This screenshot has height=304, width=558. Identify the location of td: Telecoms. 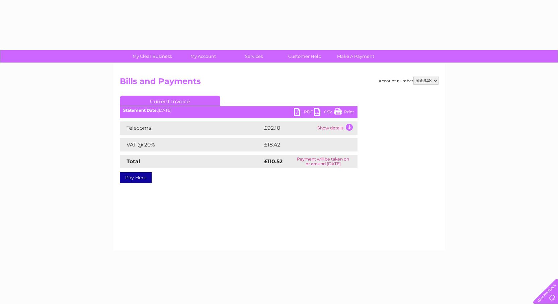
(191, 128).